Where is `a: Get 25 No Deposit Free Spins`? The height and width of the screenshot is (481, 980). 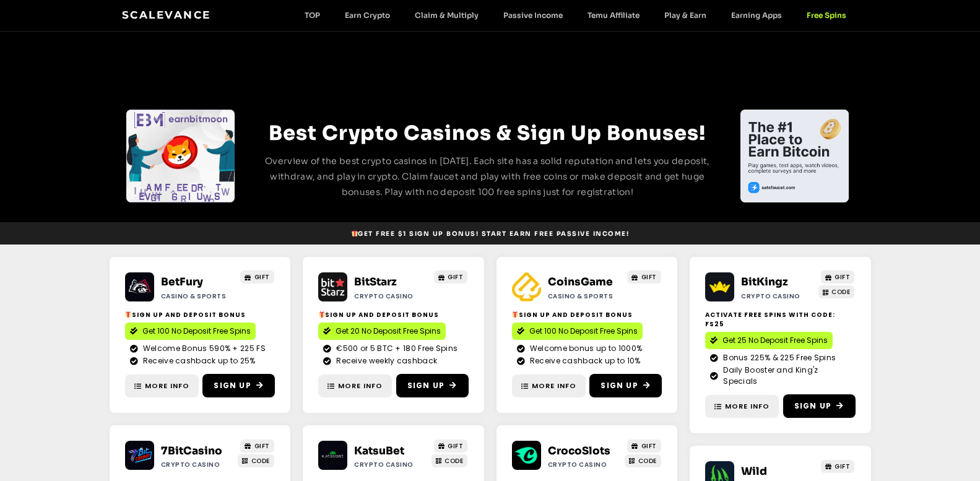
a: Get 25 No Deposit Free Spins is located at coordinates (769, 340).